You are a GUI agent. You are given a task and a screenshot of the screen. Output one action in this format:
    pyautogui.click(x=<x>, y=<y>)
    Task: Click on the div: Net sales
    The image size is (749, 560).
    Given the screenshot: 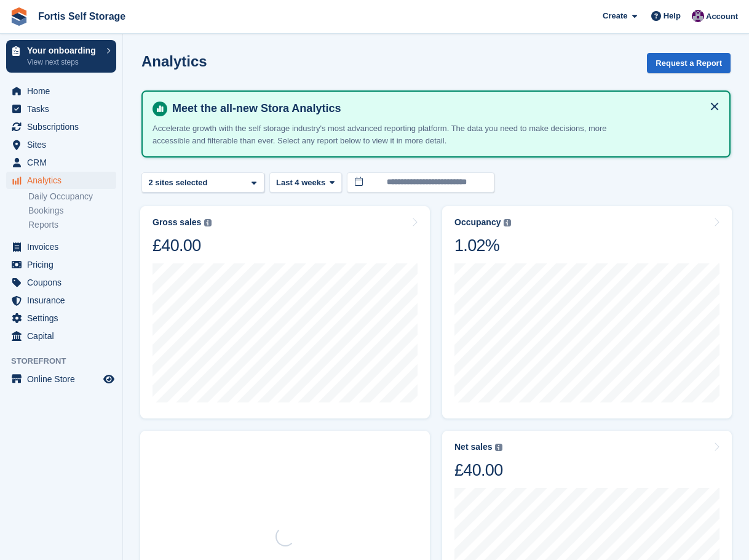 What is the action you would take?
    pyautogui.click(x=473, y=447)
    